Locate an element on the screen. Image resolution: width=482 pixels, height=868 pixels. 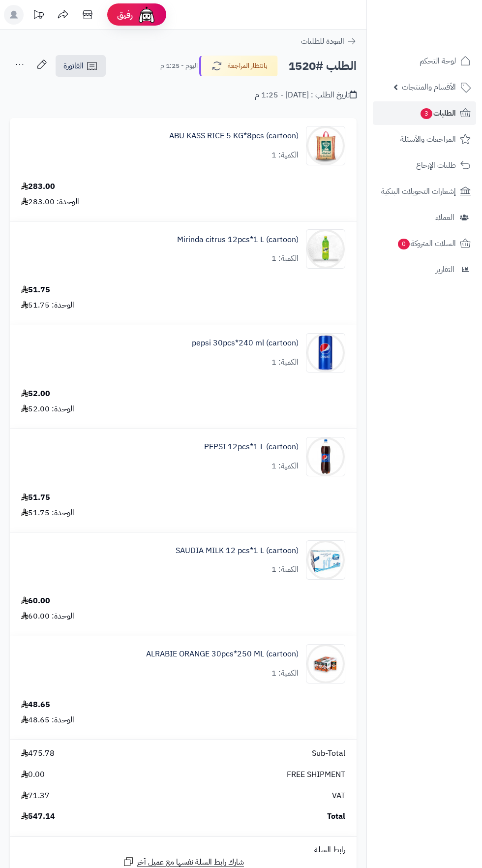
a: طلبات الإرجاع is located at coordinates (424, 166).